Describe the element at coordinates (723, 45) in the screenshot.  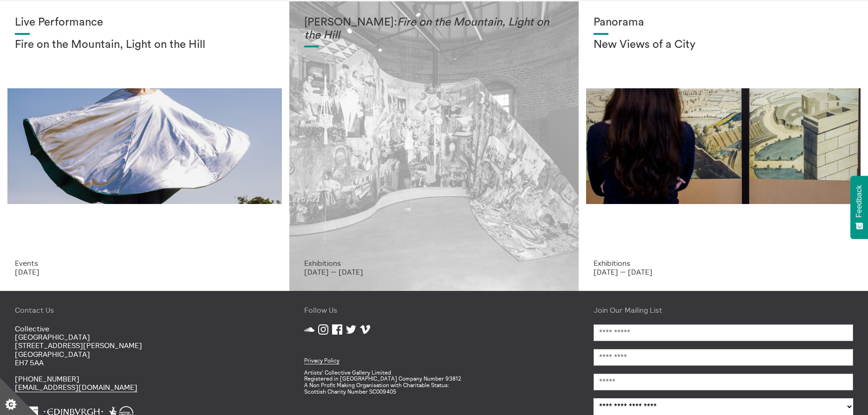
I see `h2: New Views of a City` at that location.